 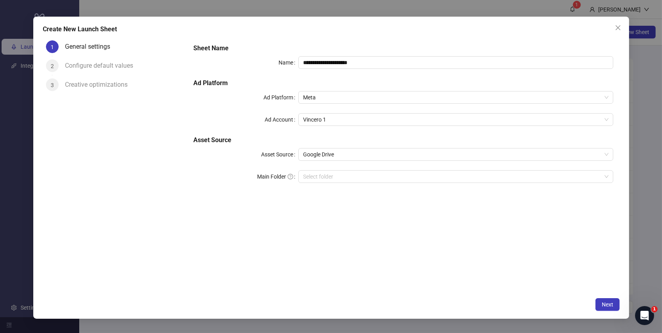 What do you see at coordinates (455, 63) in the screenshot?
I see `input: Name` at bounding box center [455, 63].